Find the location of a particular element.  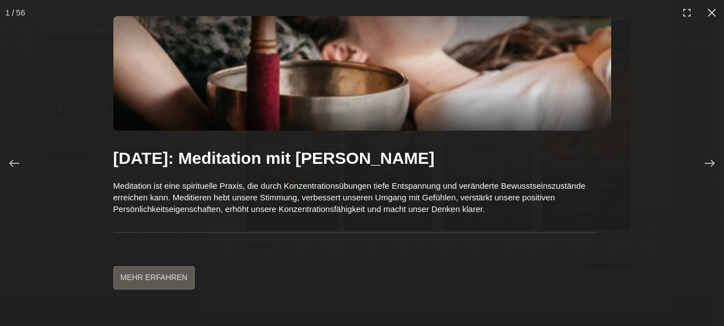

a: Mehr erfahren is located at coordinates (154, 278).